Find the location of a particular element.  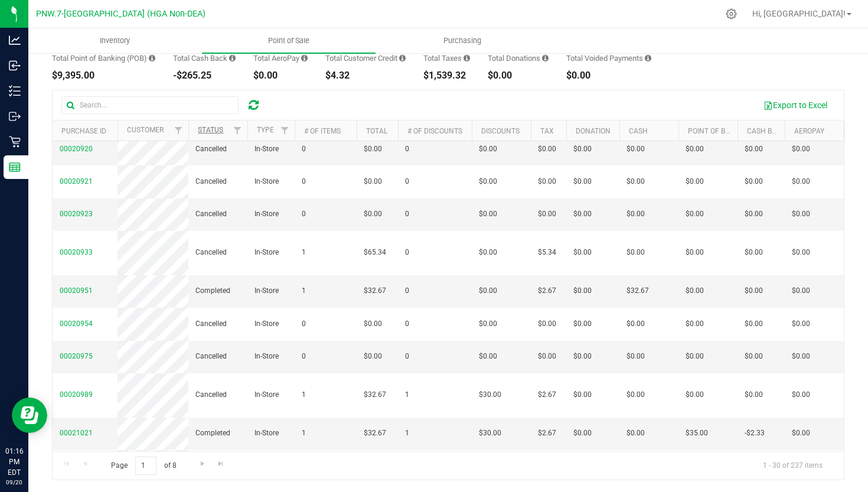

span: Purchasing is located at coordinates (462, 41).